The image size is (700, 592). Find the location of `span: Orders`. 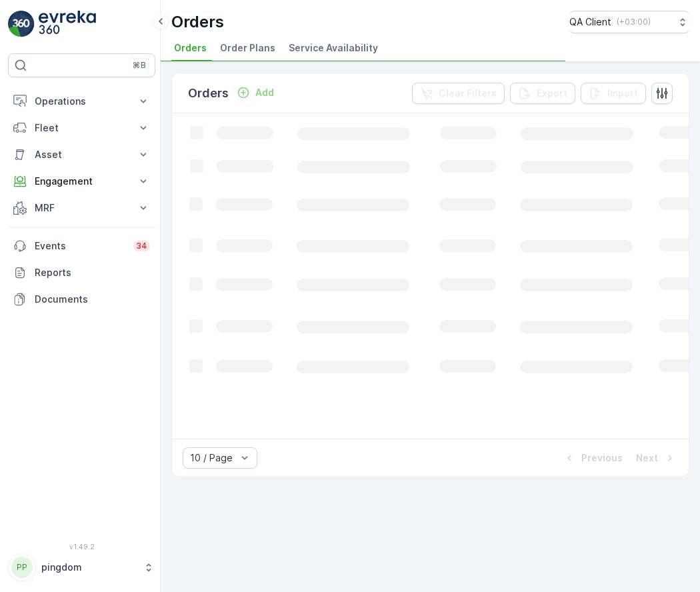

span: Orders is located at coordinates (190, 48).